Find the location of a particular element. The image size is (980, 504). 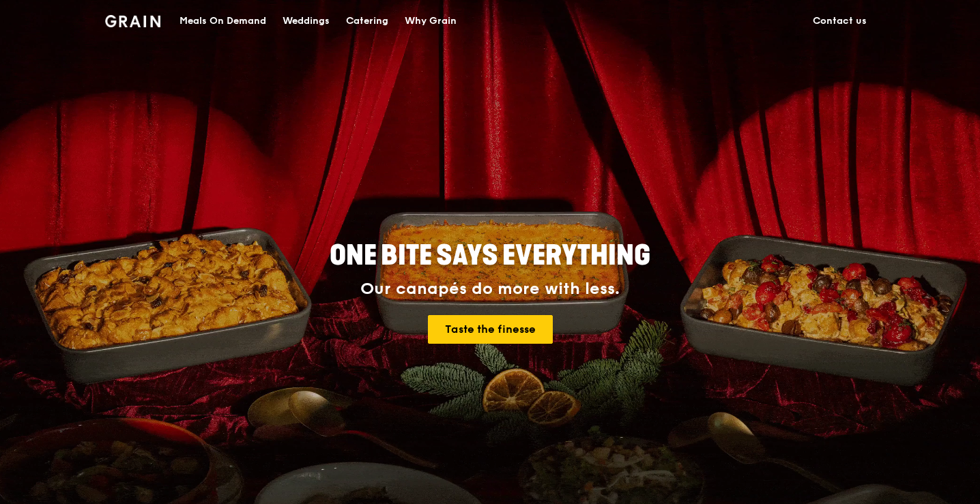

div: Our canapés do more with less. is located at coordinates (490, 289).